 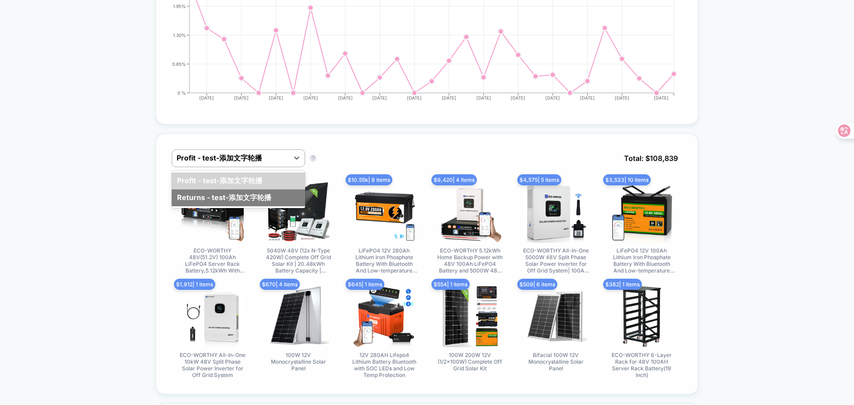 I want to click on span: ECO-WORTHY All-In-One 10kW 48V Split Phase Solar Power Inverter for Off Grid System, so click(x=213, y=365).